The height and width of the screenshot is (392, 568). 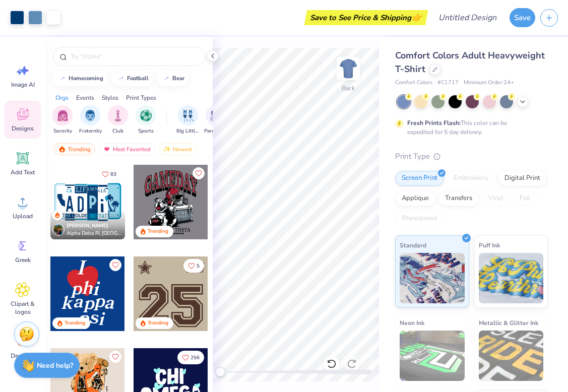 What do you see at coordinates (188, 131) in the screenshot?
I see `span: Big Little Reveal` at bounding box center [188, 131].